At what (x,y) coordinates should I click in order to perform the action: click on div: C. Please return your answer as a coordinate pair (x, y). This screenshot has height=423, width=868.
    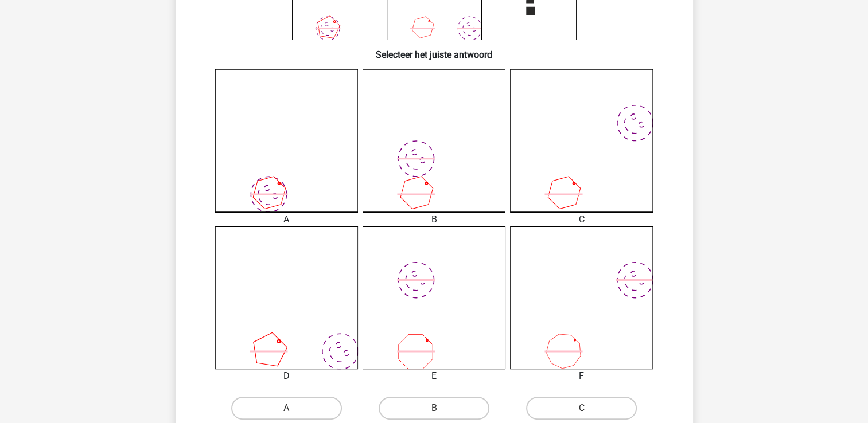
    Looking at the image, I should click on (581, 220).